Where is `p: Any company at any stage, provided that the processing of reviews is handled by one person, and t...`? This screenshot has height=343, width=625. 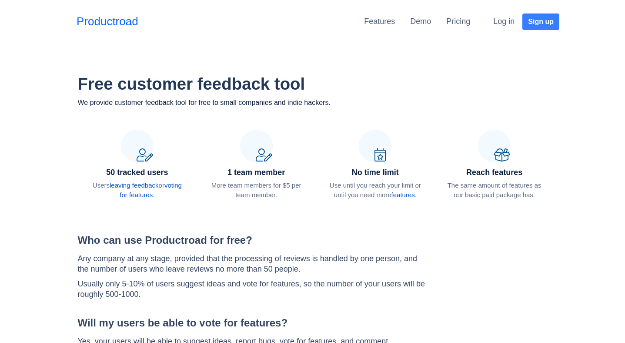 p: Any company at any stage, provided that the processing of reviews is handled by one person, and t... is located at coordinates (252, 264).